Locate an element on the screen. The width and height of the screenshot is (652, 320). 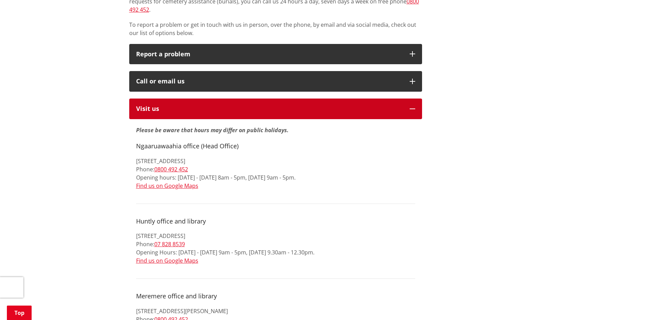
button: Report a problem is located at coordinates (276, 54).